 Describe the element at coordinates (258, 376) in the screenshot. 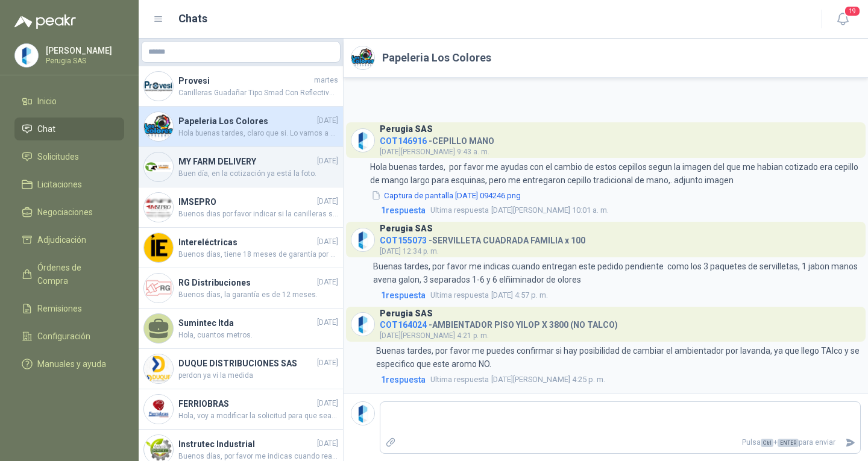

I see `span: perdon ya vi la medida` at that location.